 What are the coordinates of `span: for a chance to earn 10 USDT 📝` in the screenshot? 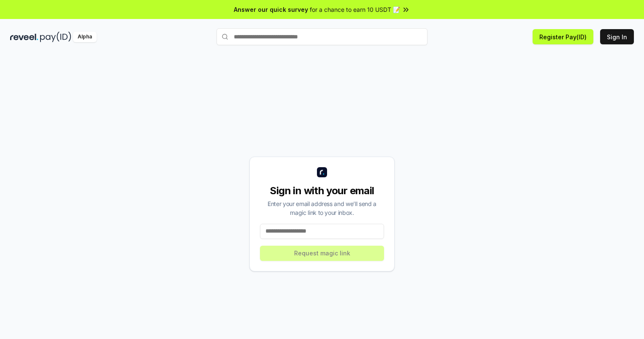 It's located at (354, 10).